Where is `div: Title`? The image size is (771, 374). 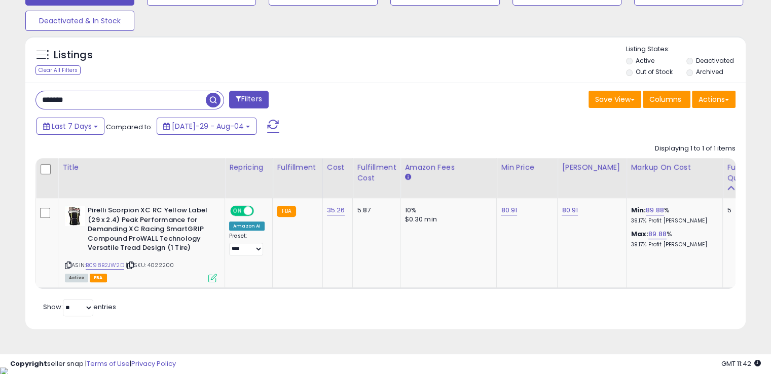 div: Title is located at coordinates (141, 167).